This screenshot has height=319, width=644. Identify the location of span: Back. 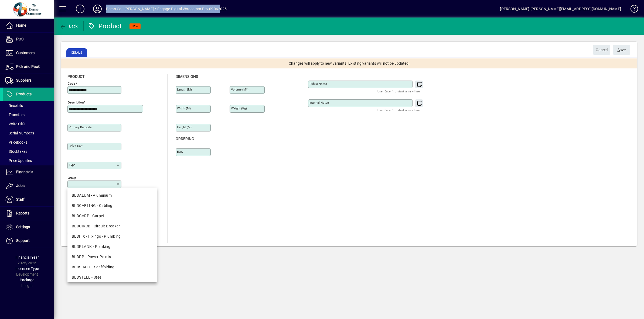
(68, 27).